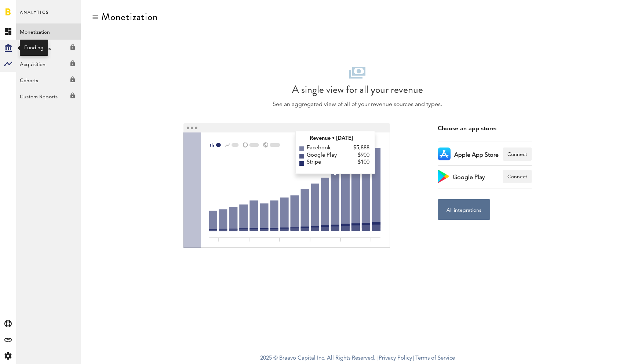 This screenshot has height=364, width=634. Describe the element at coordinates (357, 73) in the screenshot. I see `img: revenue-icon-light-blue.svg` at that location.